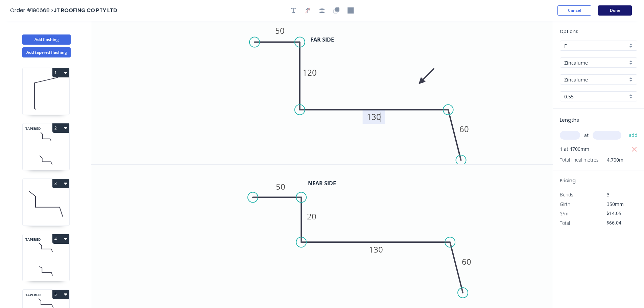 This screenshot has height=308, width=644. Describe the element at coordinates (310, 72) in the screenshot. I see `tspan: 120` at that location.